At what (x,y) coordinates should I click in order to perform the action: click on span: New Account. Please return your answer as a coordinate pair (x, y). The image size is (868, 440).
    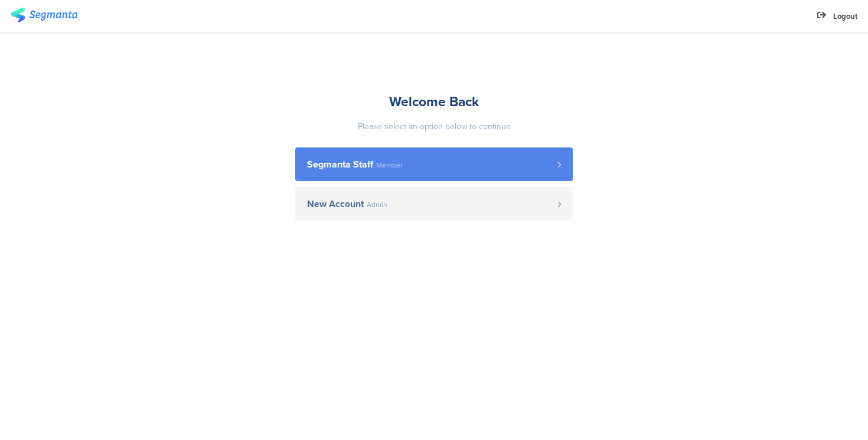
    Looking at the image, I should click on (335, 204).